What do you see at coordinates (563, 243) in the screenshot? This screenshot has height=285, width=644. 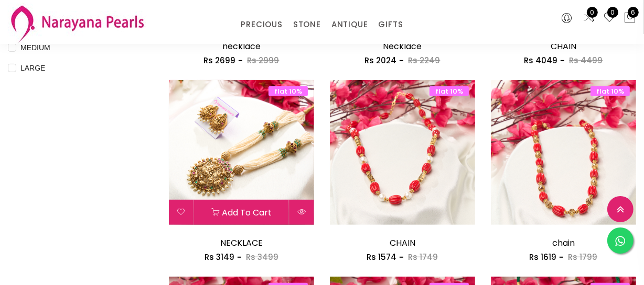 I see `a: chain` at bounding box center [563, 243].